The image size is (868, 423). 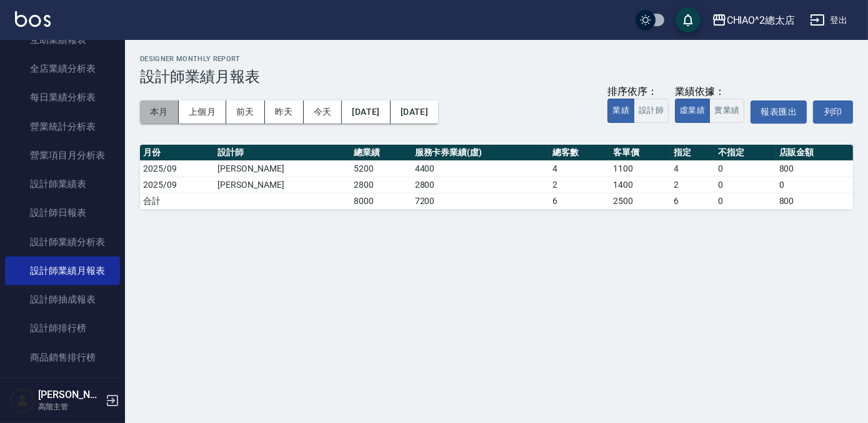 I want to click on td: 2500, so click(x=640, y=201).